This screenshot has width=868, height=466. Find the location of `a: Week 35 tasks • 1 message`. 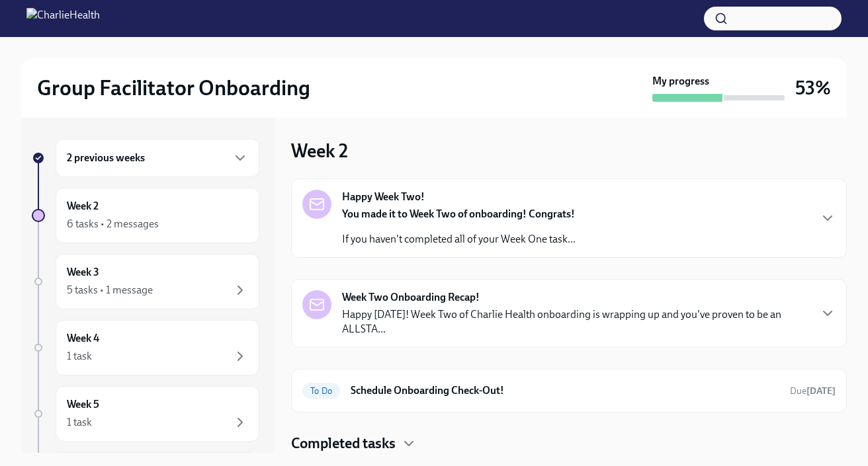

a: Week 35 tasks • 1 message is located at coordinates (146, 282).